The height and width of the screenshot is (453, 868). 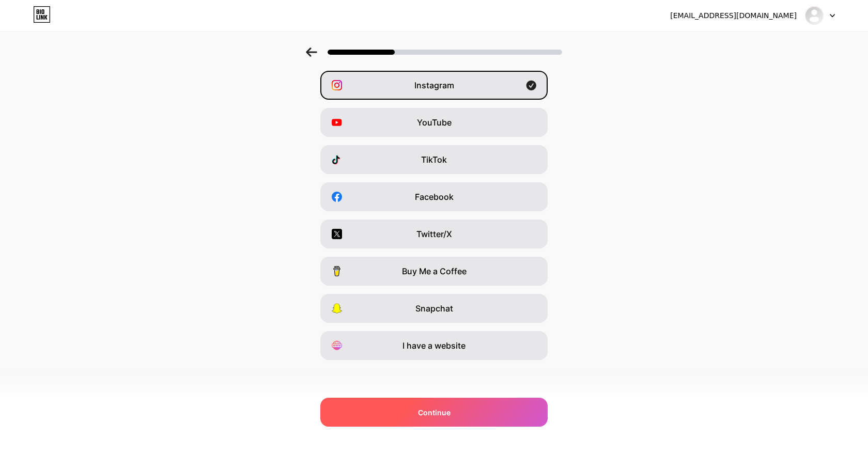 What do you see at coordinates (434, 123) in the screenshot?
I see `span: YouTube` at bounding box center [434, 123].